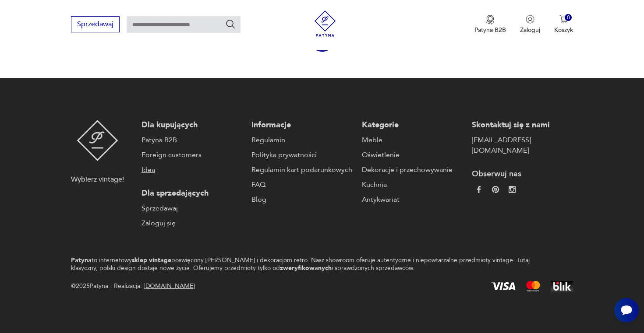 This screenshot has width=644, height=333. Describe the element at coordinates (151, 260) in the screenshot. I see `strong: sklep vintage` at that location.